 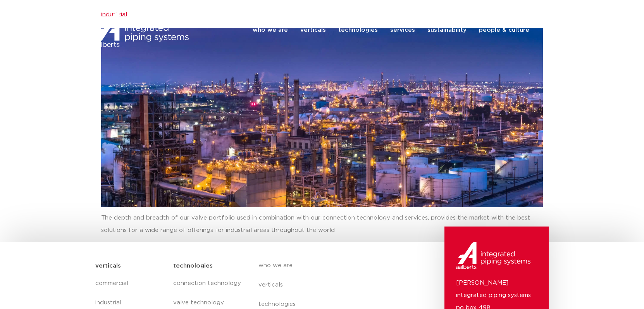 I want to click on a: technologies, so click(x=358, y=30).